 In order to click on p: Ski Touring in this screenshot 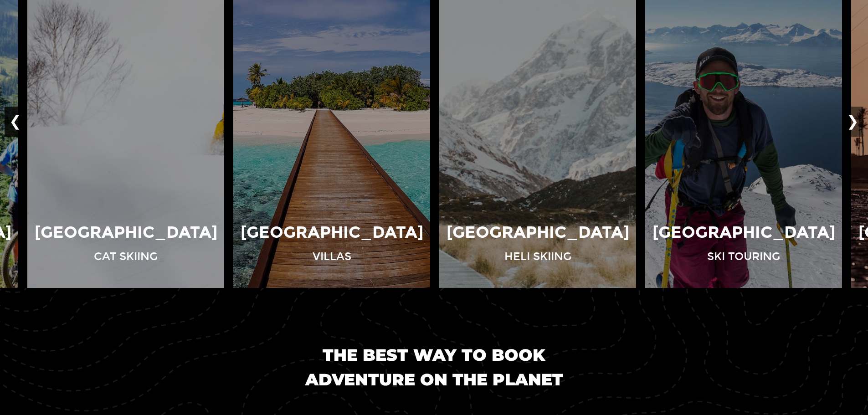, I will do `click(743, 256)`.